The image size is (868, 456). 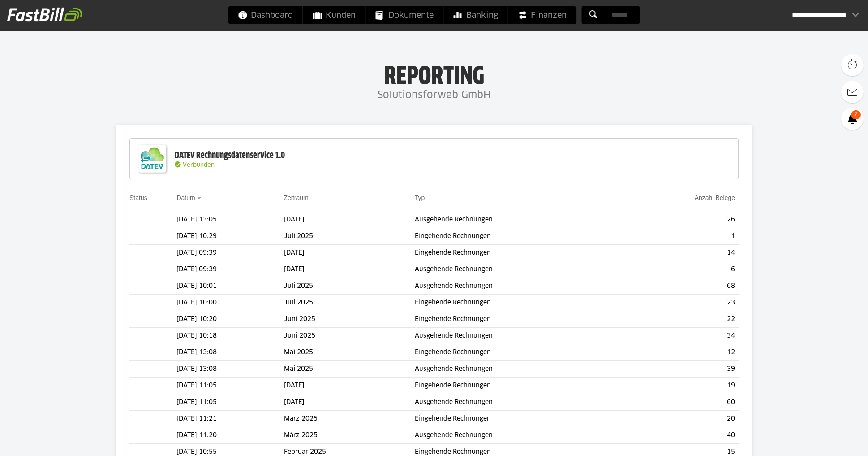 I want to click on td: 60, so click(x=679, y=402).